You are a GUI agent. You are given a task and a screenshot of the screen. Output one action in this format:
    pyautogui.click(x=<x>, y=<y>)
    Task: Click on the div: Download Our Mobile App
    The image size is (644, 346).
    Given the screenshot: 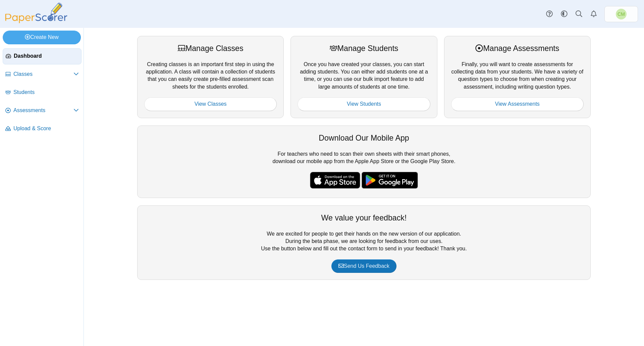 What is the action you would take?
    pyautogui.click(x=364, y=138)
    